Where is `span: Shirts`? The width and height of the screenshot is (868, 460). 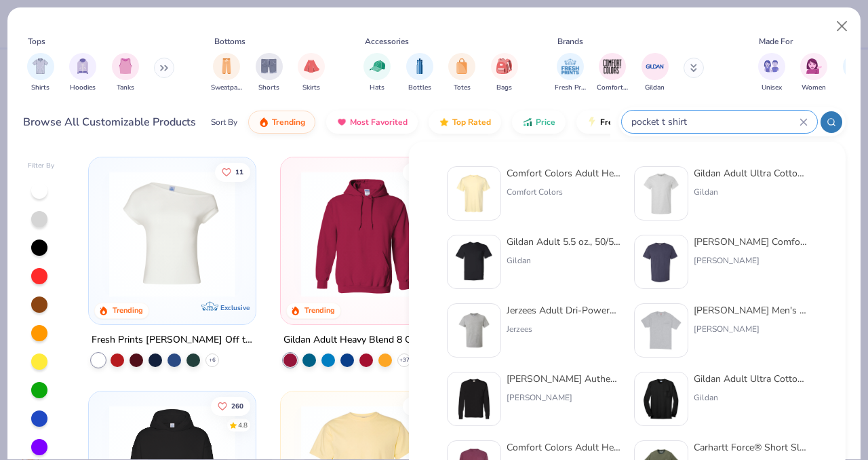 span: Shirts is located at coordinates (40, 88).